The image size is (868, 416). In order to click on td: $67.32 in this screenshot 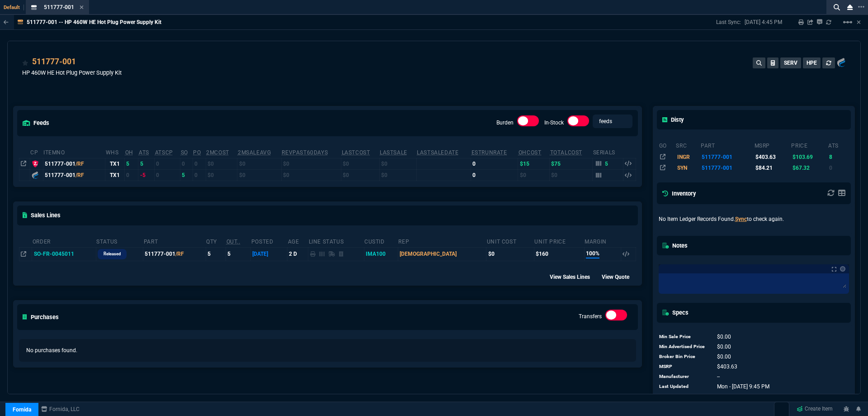, I will do `click(810, 168)`.